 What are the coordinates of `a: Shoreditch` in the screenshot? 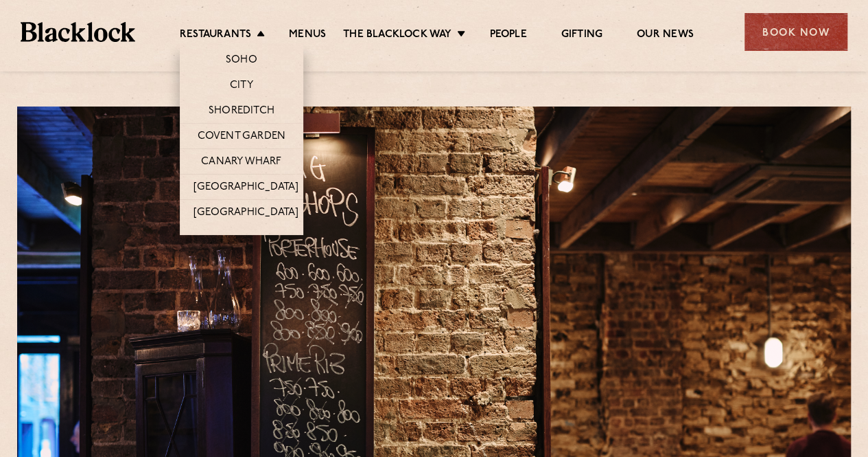 It's located at (241, 112).